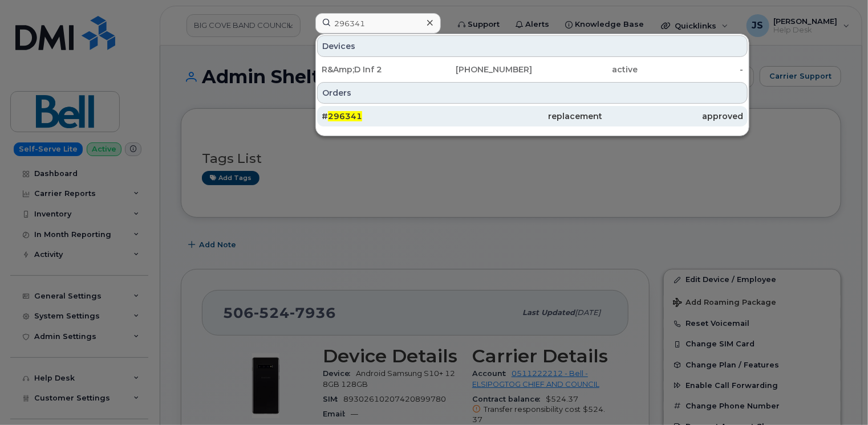 The width and height of the screenshot is (868, 425). I want to click on div: active, so click(586, 70).